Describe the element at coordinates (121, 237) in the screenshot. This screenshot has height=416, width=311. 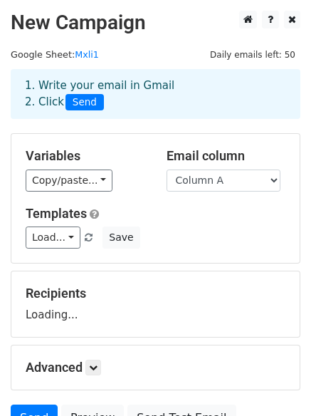
I see `button: Save` at that location.